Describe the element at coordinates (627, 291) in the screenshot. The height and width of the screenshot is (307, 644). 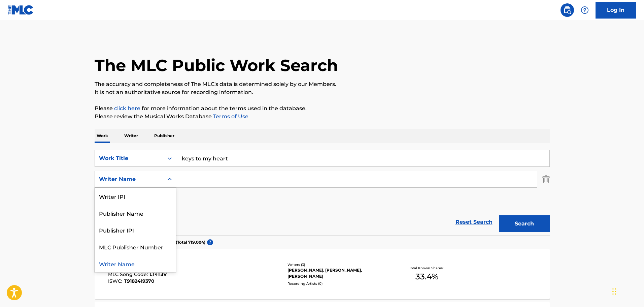
I see `div: Chat Widget` at that location.